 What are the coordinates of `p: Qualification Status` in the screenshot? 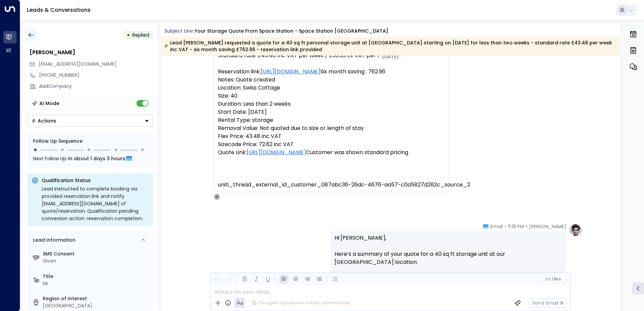 It's located at (95, 180).